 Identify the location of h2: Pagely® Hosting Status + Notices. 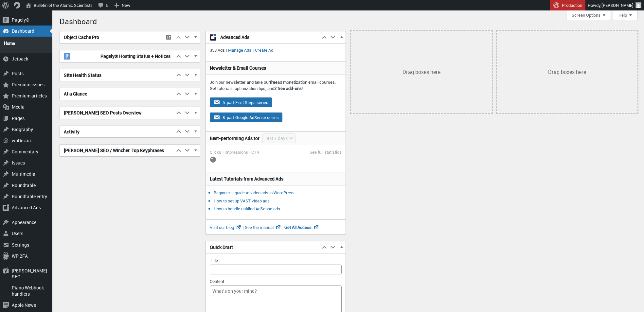
(117, 56).